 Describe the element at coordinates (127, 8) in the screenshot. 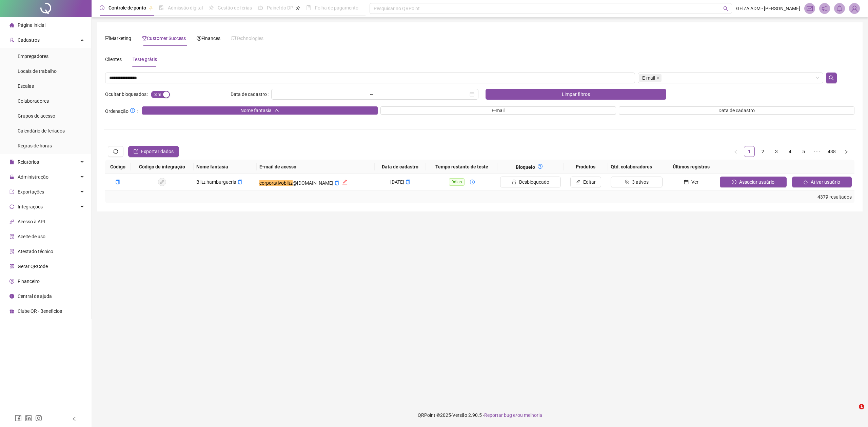

I see `span: Controle de ponto` at that location.